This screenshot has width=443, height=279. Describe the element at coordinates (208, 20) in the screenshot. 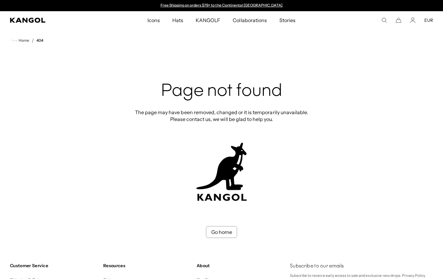

I see `span: KANGOLF` at that location.